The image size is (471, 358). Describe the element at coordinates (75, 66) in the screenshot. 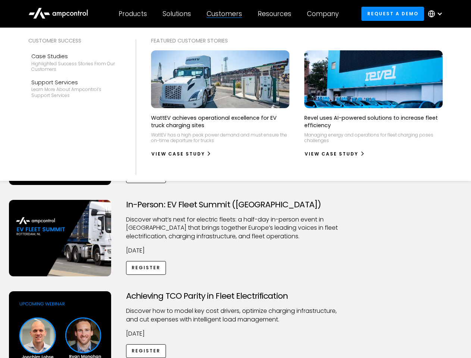

I see `div: Highlighted success stories From Our Customers` at that location.